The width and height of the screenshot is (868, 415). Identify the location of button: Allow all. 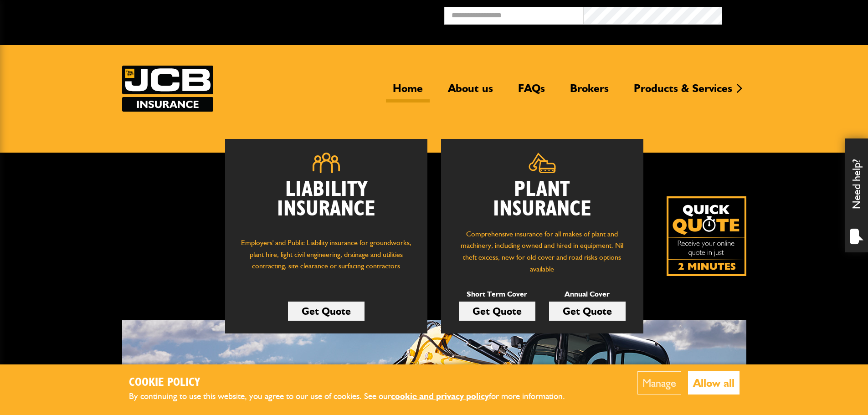
(713, 382).